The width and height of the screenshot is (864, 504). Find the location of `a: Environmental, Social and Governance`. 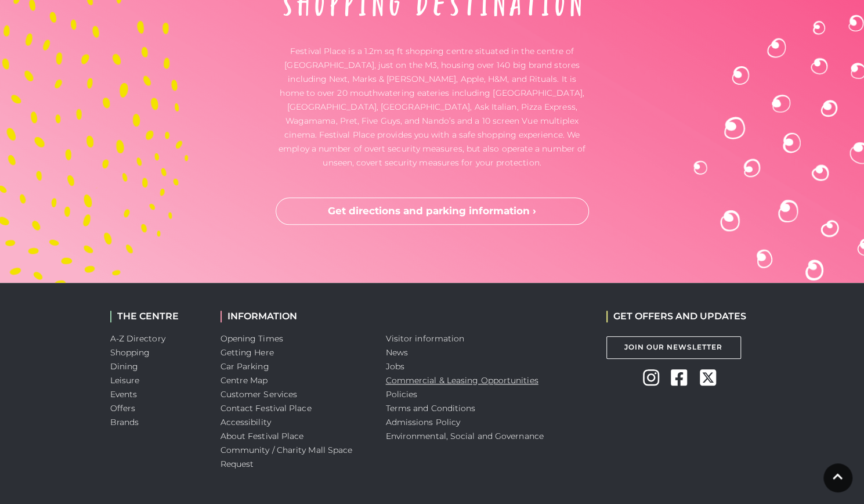

a: Environmental, Social and Governance is located at coordinates (465, 436).